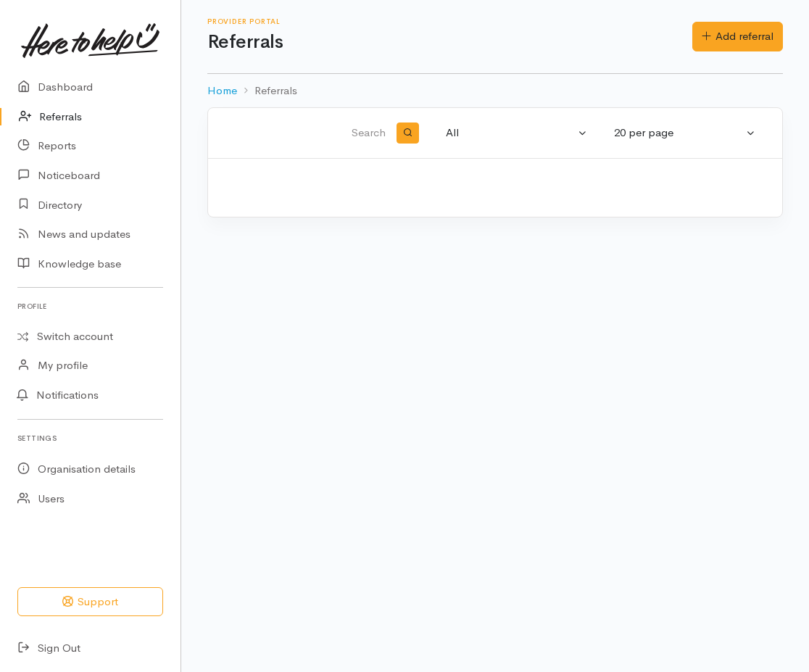 The image size is (809, 672). Describe the element at coordinates (90, 601) in the screenshot. I see `button: Support` at that location.